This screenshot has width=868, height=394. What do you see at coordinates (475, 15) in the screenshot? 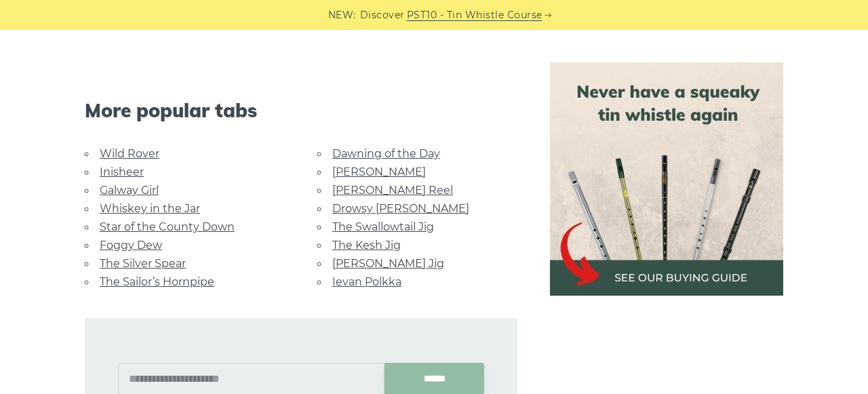
I see `a: PST10 - Tin Whistle Course` at bounding box center [475, 15].